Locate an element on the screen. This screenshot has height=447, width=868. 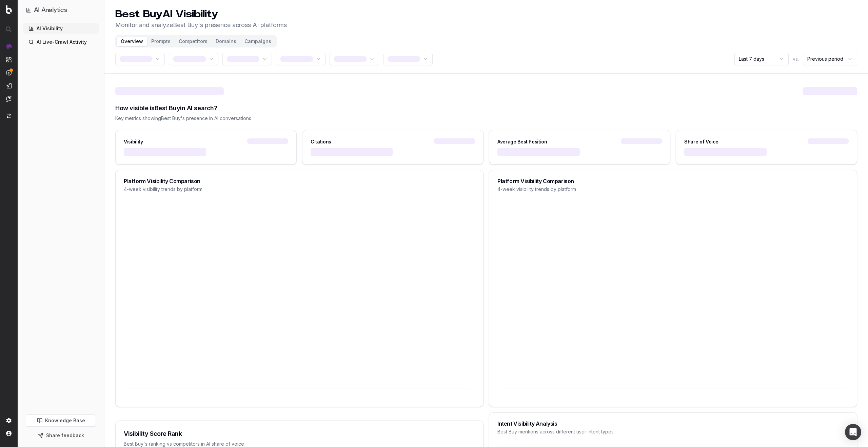
a: AI Live-Crawl Activity is located at coordinates (60, 42).